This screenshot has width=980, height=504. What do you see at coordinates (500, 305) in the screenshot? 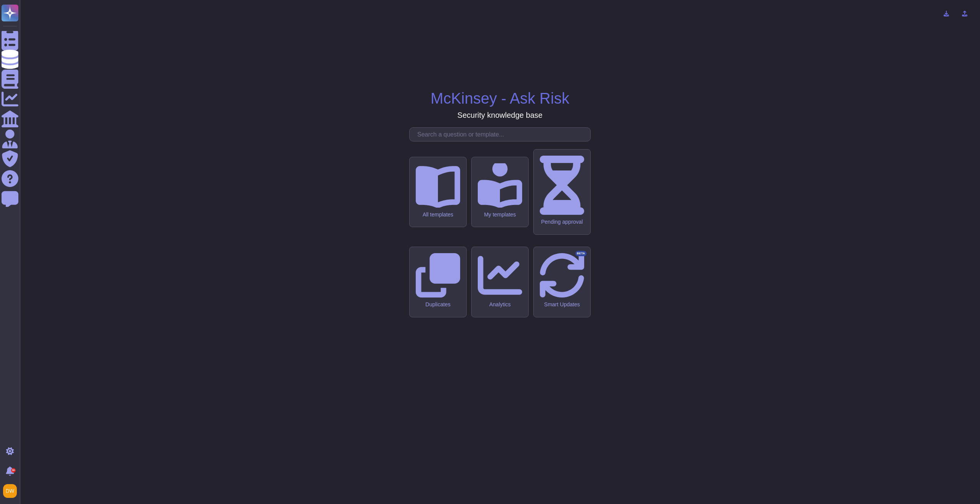
I see `div: Analytics` at bounding box center [500, 305].